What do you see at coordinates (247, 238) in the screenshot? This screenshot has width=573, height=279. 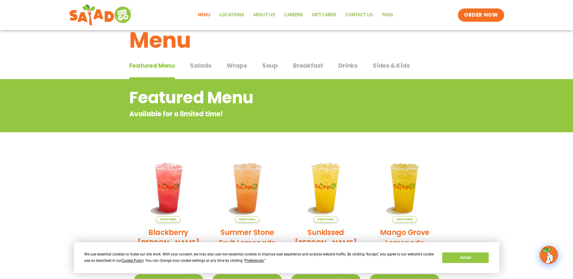 I see `h2: Summer Stone Fruit Lemonade` at bounding box center [247, 238].